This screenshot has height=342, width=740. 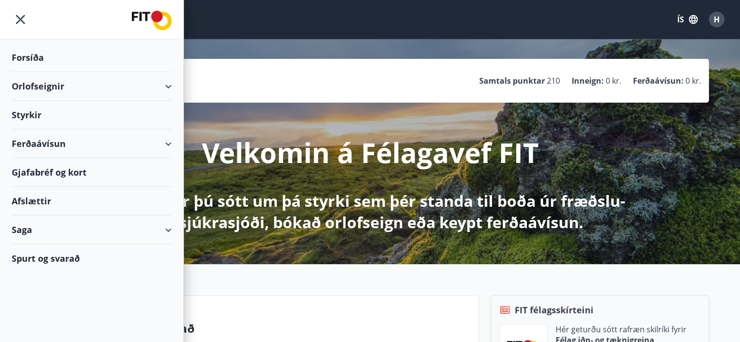 What do you see at coordinates (287, 328) in the screenshot?
I see `p: Spurt og svarað` at bounding box center [287, 328].